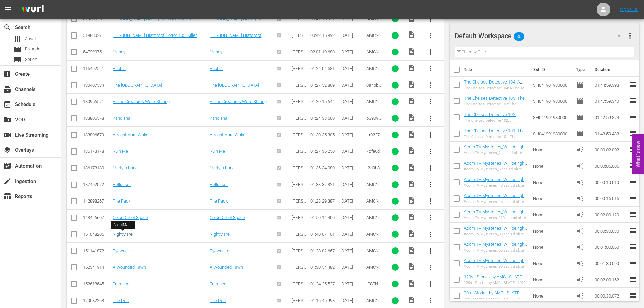 Image resolution: width=644 pixels, height=308 pixels. I want to click on a: Acorn TV Mysteries_Will be right back 10 S01642205001 FINAL, so click(495, 182).